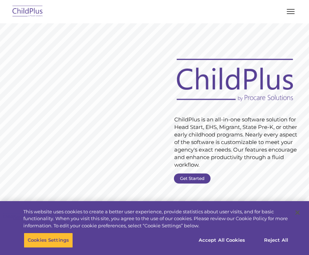 This screenshot has width=309, height=255. I want to click on button: Close, so click(298, 213).